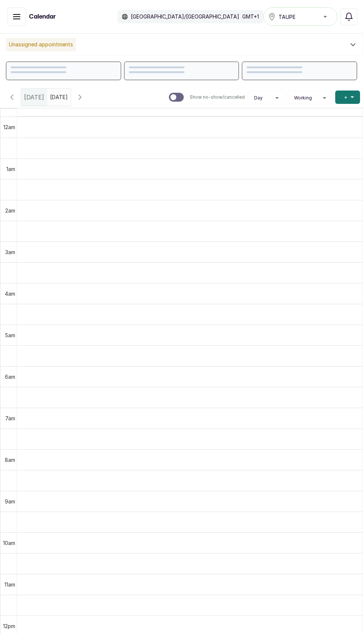 The width and height of the screenshot is (363, 634). Describe the element at coordinates (10, 459) in the screenshot. I see `div: 8am` at that location.